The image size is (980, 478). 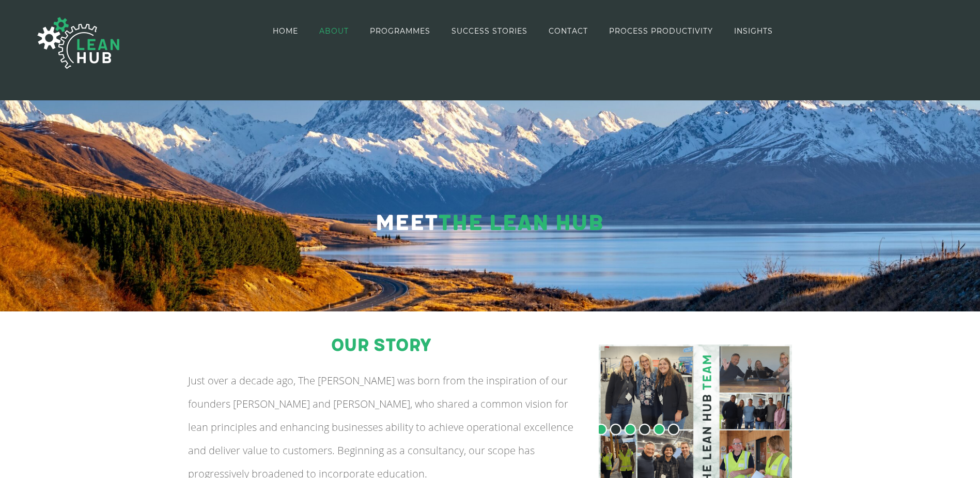 I want to click on a: ABOUT, so click(x=334, y=30).